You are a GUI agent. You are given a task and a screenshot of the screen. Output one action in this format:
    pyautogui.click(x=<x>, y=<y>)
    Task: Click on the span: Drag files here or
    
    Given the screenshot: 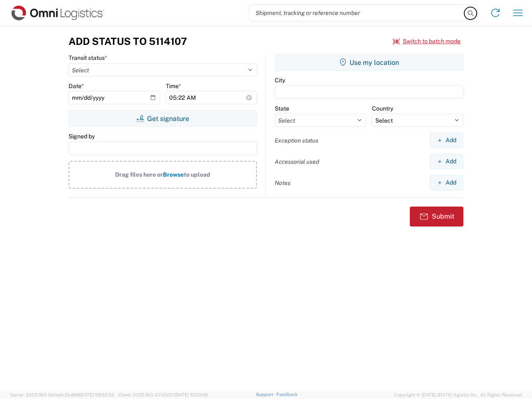 What is the action you would take?
    pyautogui.click(x=139, y=174)
    